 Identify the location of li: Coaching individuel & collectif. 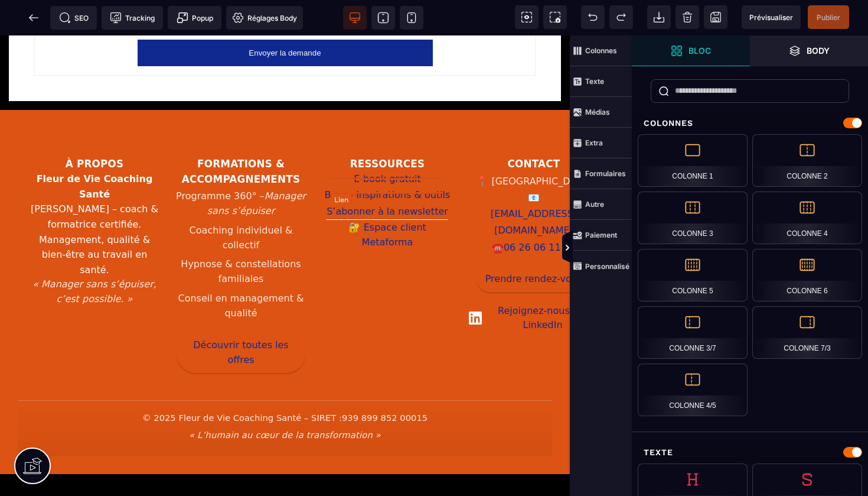
(241, 203).